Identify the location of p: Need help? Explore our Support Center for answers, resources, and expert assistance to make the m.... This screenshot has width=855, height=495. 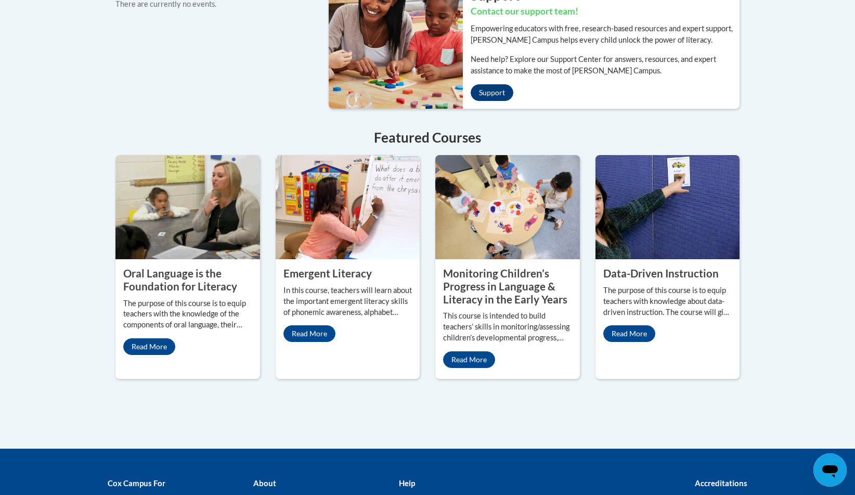
(605, 65).